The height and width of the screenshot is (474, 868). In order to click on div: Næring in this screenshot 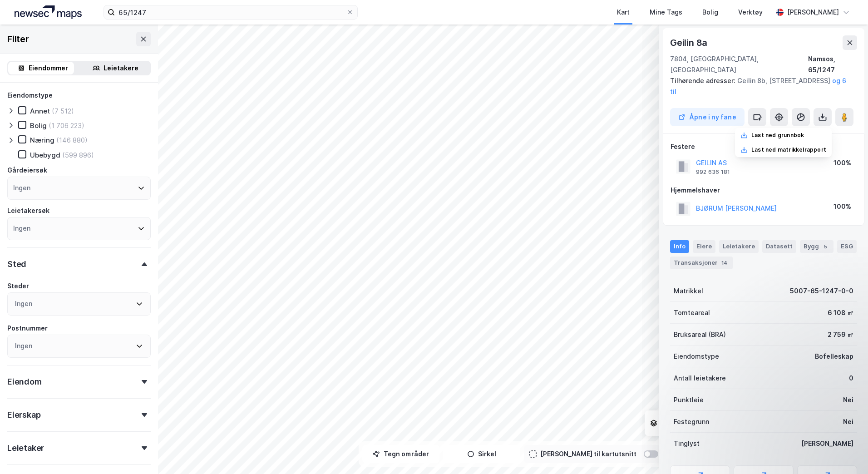, I will do `click(42, 140)`.